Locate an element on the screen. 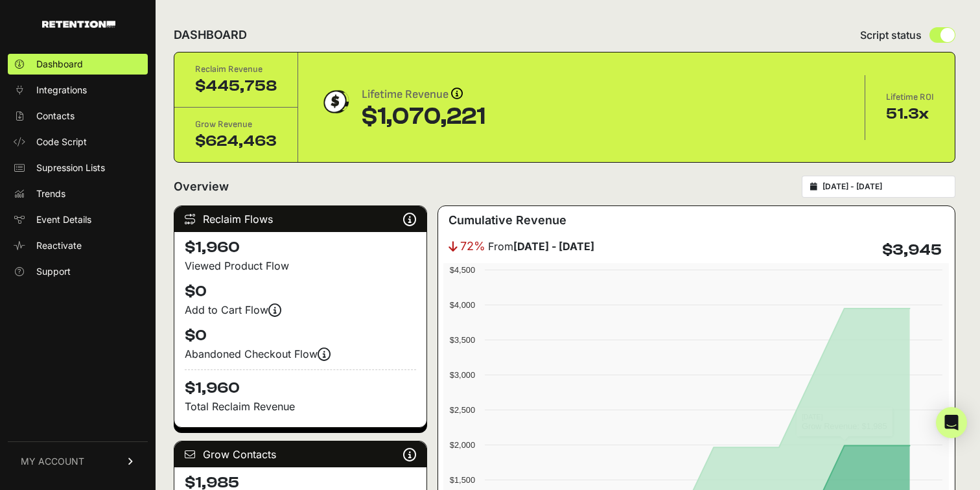 The image size is (980, 490). text: $4,500 is located at coordinates (462, 270).